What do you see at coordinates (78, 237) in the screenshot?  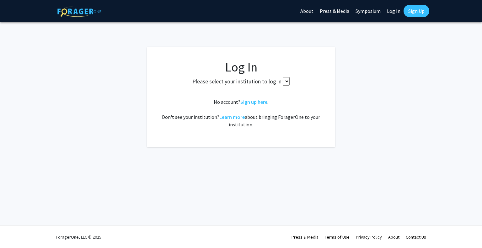 I see `div: ForagerOne, LLC © 2025` at bounding box center [78, 237].